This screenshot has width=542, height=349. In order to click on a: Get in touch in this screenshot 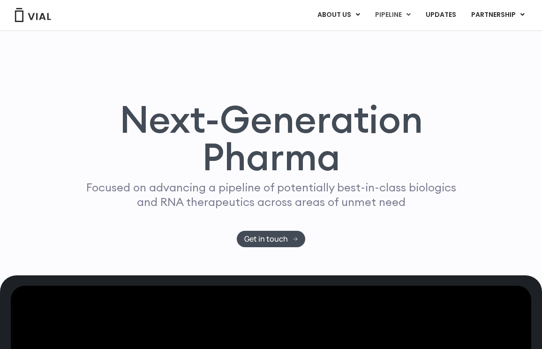, I will do `click(271, 239)`.